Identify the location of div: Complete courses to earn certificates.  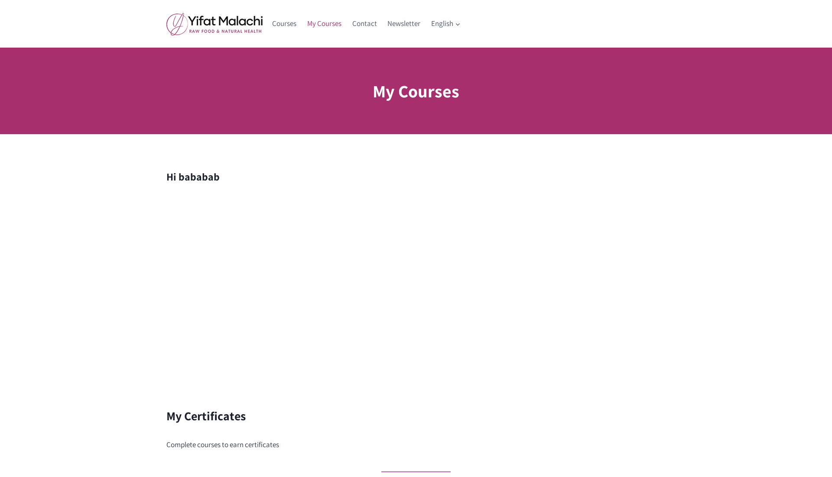
(416, 445).